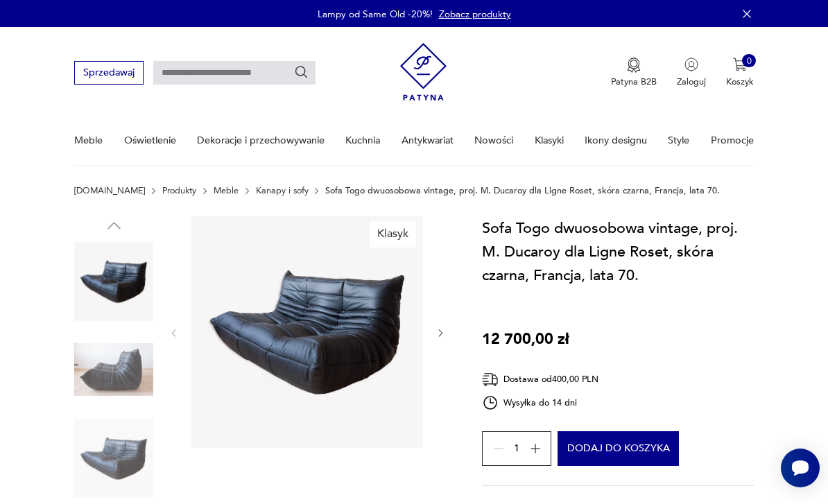 The height and width of the screenshot is (504, 828). Describe the element at coordinates (732, 140) in the screenshot. I see `a: Promocje` at that location.